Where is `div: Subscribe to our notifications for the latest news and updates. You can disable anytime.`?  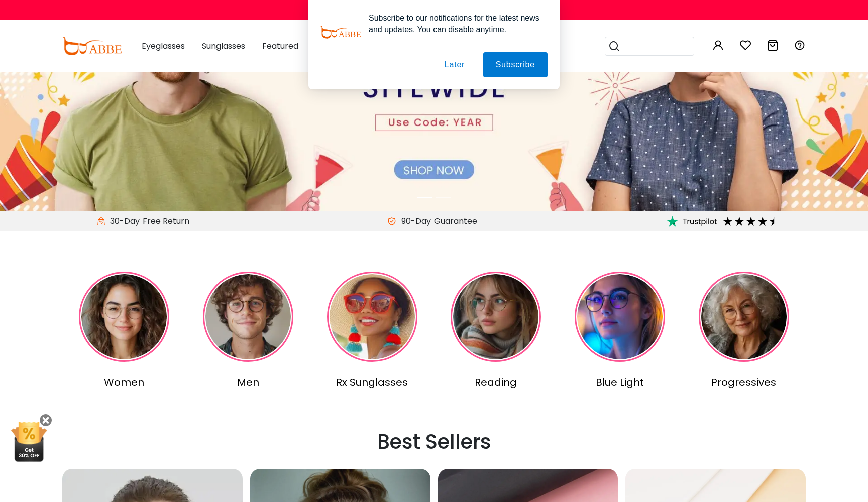 div: Subscribe to our notifications for the latest news and updates. You can disable anytime. is located at coordinates (454, 23).